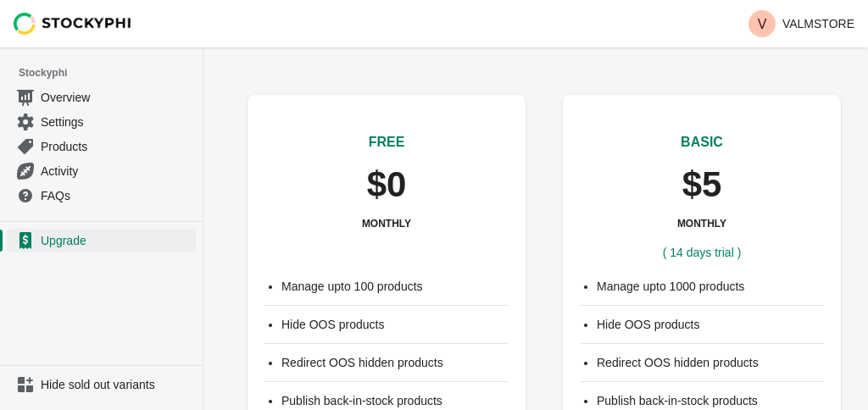 This screenshot has height=410, width=868. Describe the element at coordinates (116, 196) in the screenshot. I see `span: FAQs` at that location.